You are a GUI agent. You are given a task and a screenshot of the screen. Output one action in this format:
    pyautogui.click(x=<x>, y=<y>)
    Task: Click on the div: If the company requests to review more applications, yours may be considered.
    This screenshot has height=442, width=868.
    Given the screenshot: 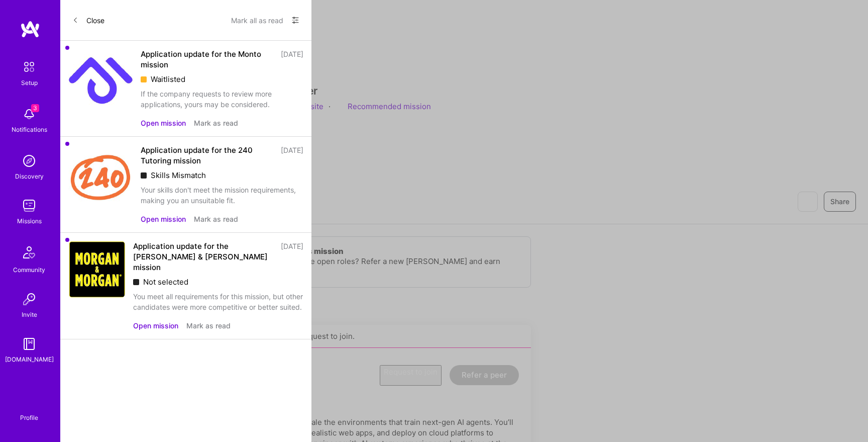 What is the action you would take?
    pyautogui.click(x=222, y=99)
    